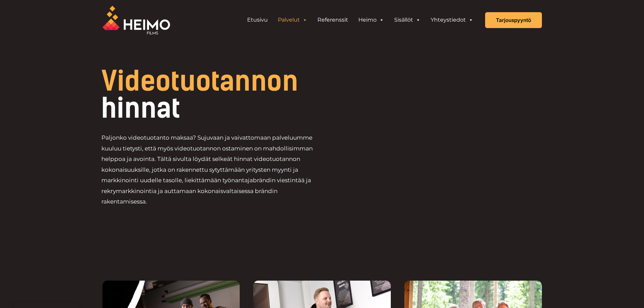  I want to click on aside: Header Widget 1, so click(360, 20).